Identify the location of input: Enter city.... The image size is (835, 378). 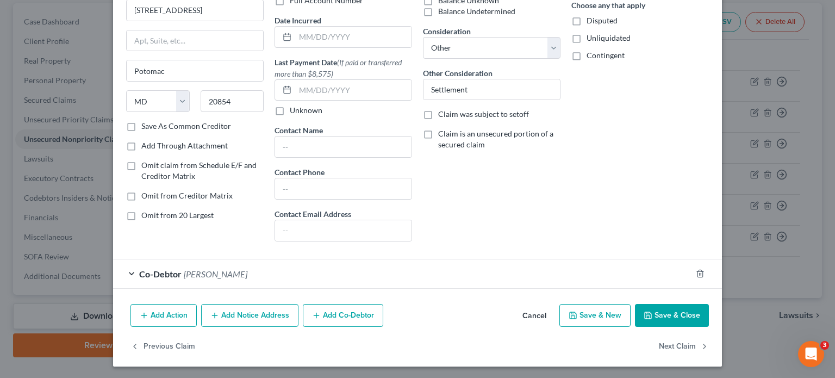
(195, 71).